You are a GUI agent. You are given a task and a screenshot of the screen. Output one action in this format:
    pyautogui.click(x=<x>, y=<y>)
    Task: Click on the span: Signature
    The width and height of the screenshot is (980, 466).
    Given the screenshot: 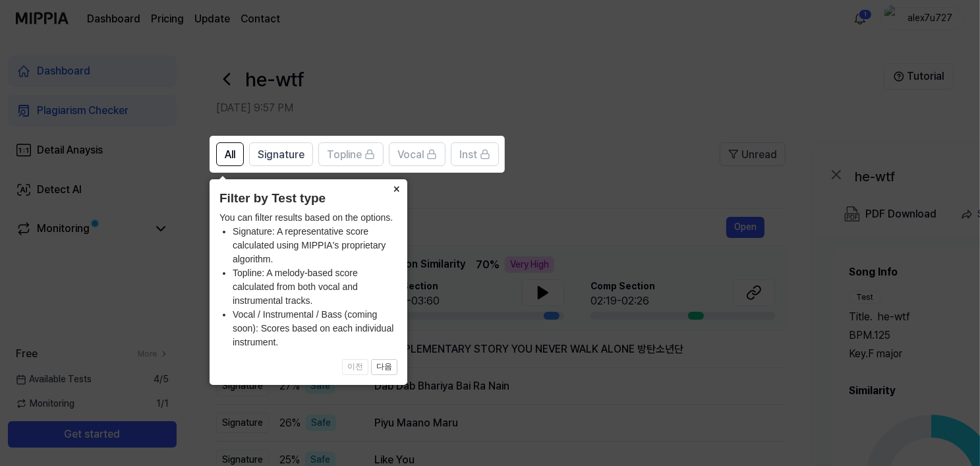 What is the action you would take?
    pyautogui.click(x=281, y=155)
    